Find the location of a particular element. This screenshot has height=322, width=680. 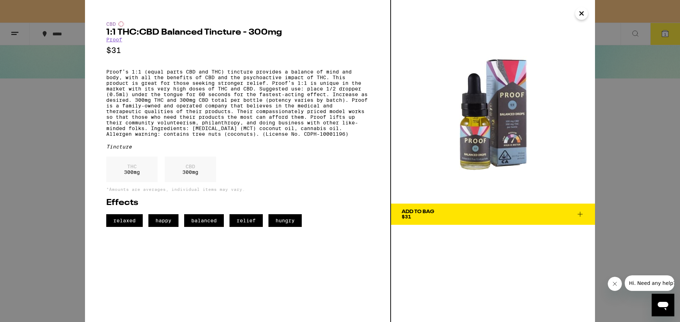

p: THC is located at coordinates (132, 167).